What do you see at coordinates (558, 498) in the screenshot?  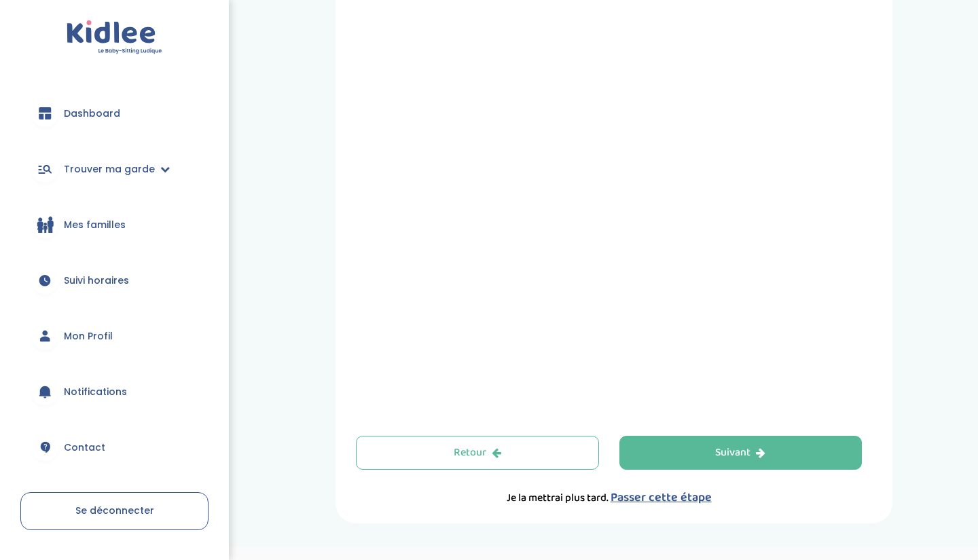 I see `span: Je la mettrai plus tard.` at bounding box center [558, 498].